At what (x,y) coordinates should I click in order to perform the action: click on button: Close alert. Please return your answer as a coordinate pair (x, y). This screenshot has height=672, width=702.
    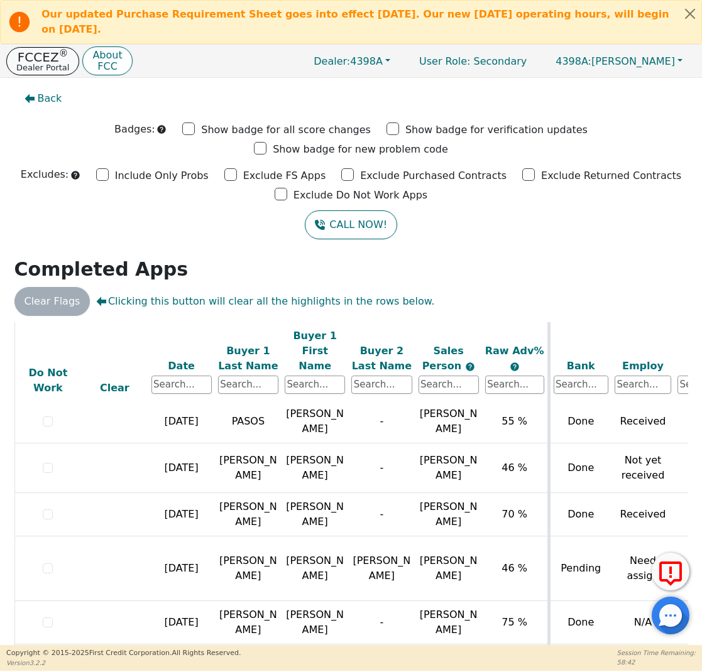
    Looking at the image, I should click on (690, 13).